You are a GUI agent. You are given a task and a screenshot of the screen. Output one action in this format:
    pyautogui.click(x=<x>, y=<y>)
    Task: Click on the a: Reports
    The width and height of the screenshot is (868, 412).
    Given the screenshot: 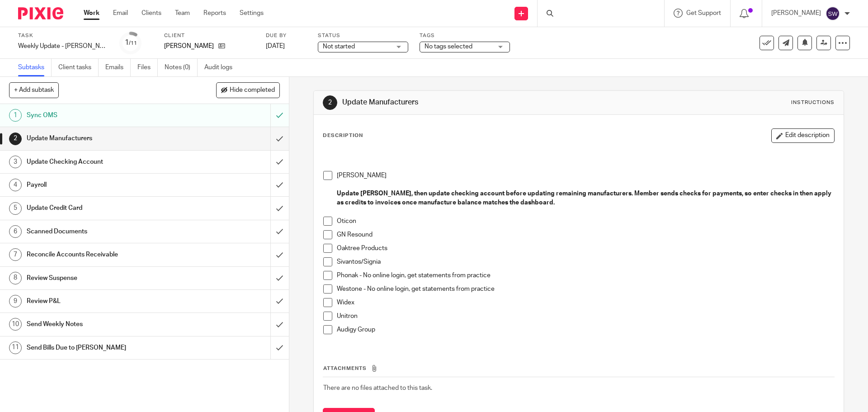 What is the action you would take?
    pyautogui.click(x=214, y=13)
    